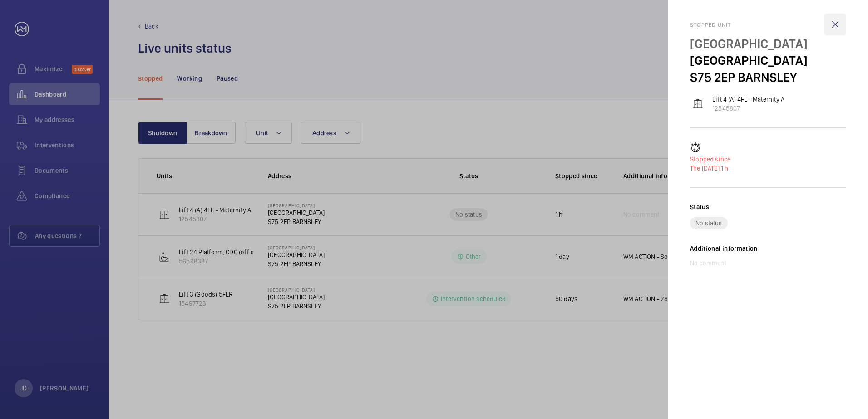 The image size is (868, 419). Describe the element at coordinates (768, 248) in the screenshot. I see `h2: Additional information` at that location.